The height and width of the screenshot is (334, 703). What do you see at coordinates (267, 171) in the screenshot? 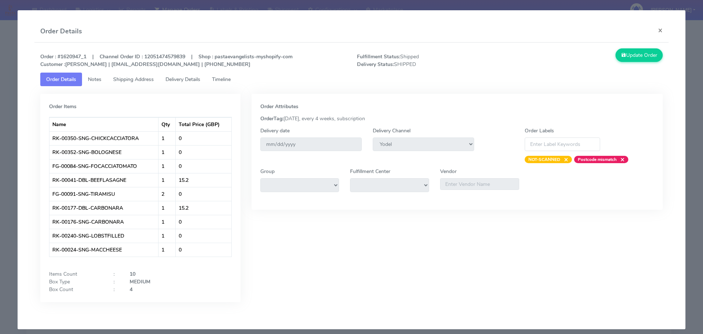
I see `label: Group` at bounding box center [267, 171].